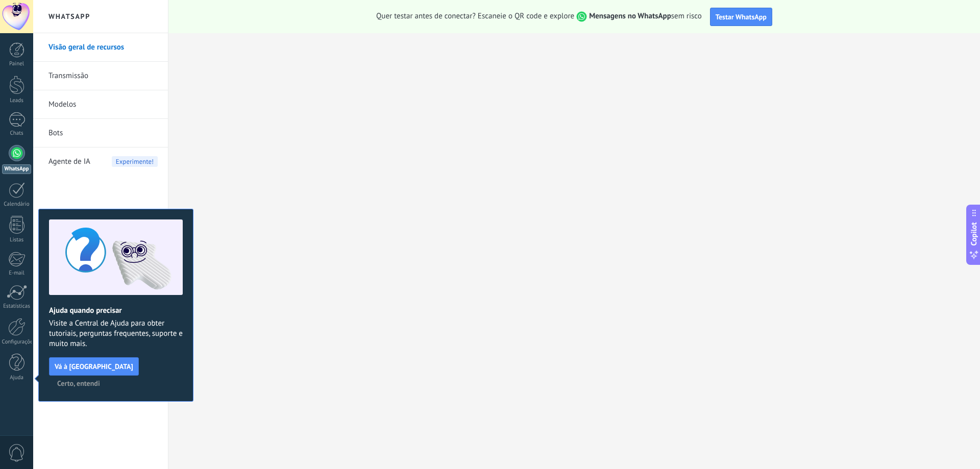  I want to click on span: Experimente!, so click(135, 162).